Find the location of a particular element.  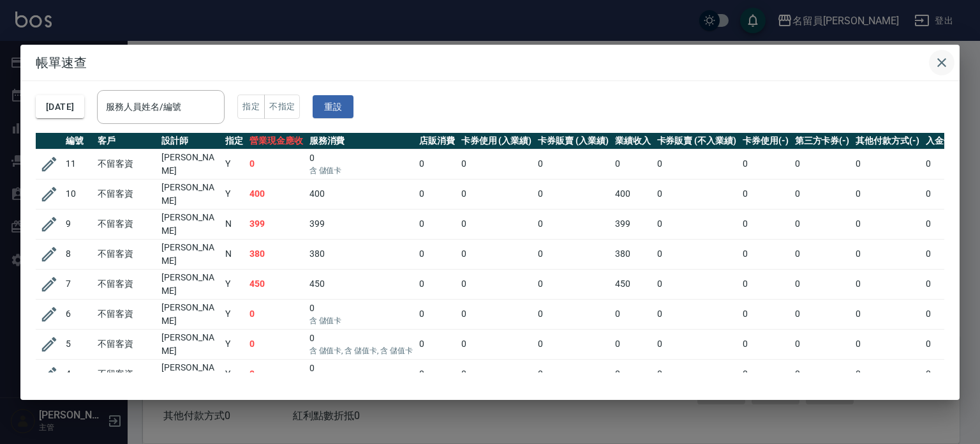

th: 卡券使用 (入業績) is located at coordinates (497, 141).